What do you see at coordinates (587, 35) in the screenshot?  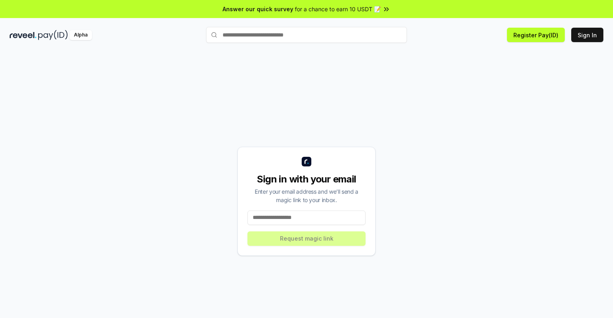 I see `button: Sign In` at bounding box center [587, 35].